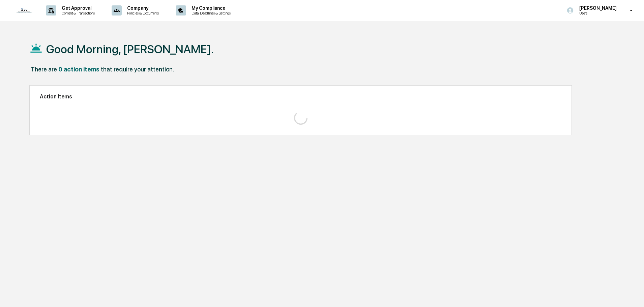 This screenshot has height=307, width=644. I want to click on p: Policies & Documents, so click(142, 13).